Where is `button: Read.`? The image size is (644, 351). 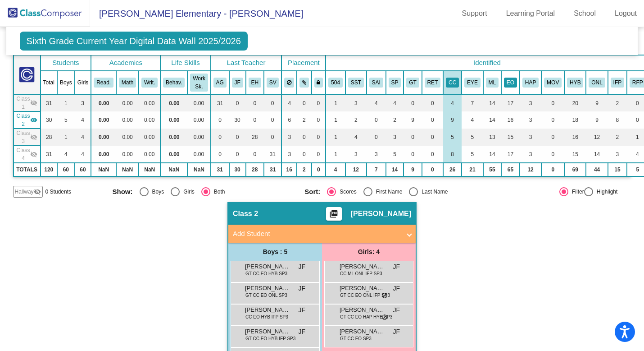
button: Read. is located at coordinates (103, 82).